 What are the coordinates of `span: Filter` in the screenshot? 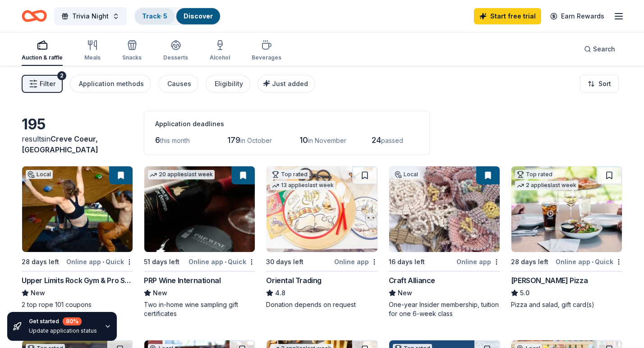 It's located at (47, 84).